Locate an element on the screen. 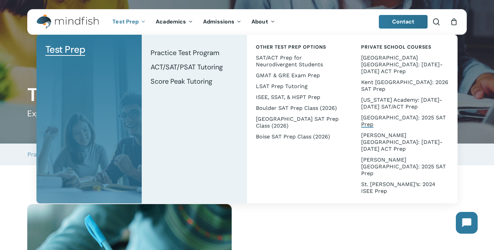 This screenshot has width=494, height=250. h1: Test Prep Tutoring is located at coordinates (247, 95).